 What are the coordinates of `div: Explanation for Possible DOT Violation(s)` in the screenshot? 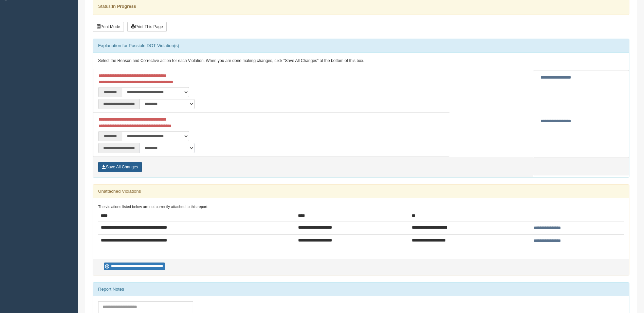 It's located at (361, 46).